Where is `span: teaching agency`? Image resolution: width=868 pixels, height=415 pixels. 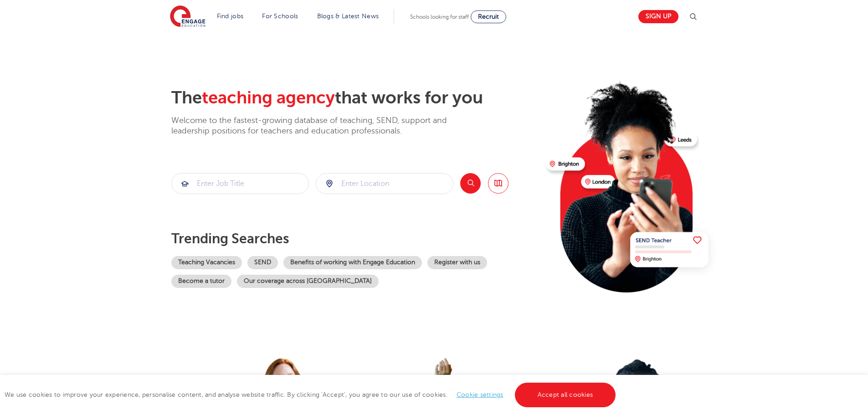
span: teaching agency is located at coordinates (268, 97).